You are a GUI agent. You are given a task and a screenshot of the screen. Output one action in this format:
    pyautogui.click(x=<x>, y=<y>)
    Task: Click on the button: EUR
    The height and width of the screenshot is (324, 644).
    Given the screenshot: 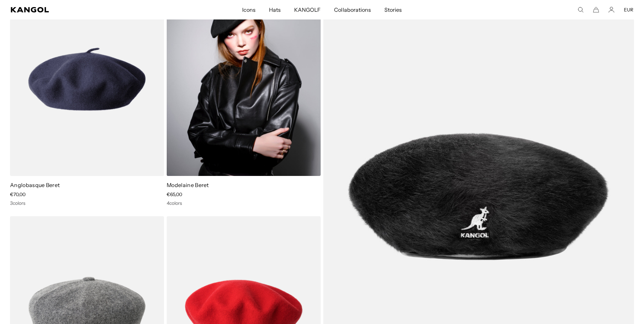 What is the action you would take?
    pyautogui.click(x=629, y=10)
    